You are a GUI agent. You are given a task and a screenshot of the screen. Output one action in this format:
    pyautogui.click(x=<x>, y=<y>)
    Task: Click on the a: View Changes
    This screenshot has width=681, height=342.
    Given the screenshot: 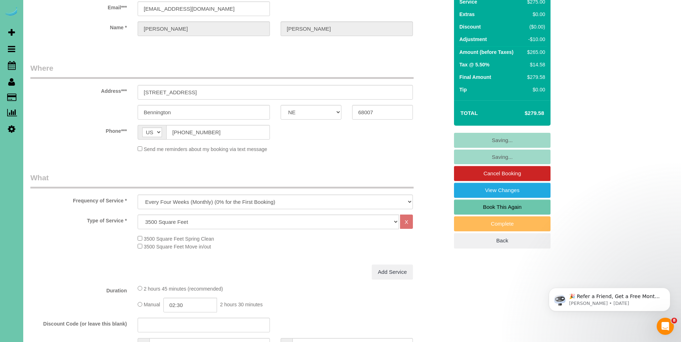 What is the action you would take?
    pyautogui.click(x=502, y=190)
    